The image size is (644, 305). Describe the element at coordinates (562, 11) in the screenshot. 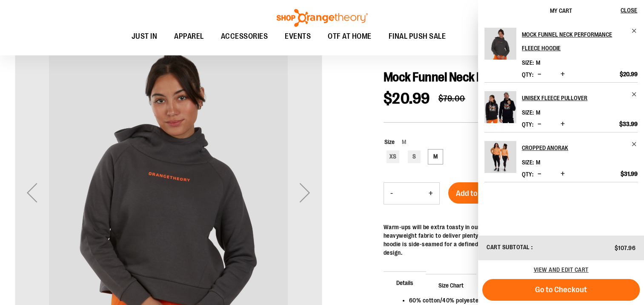

I see `span: My Cart` at that location.